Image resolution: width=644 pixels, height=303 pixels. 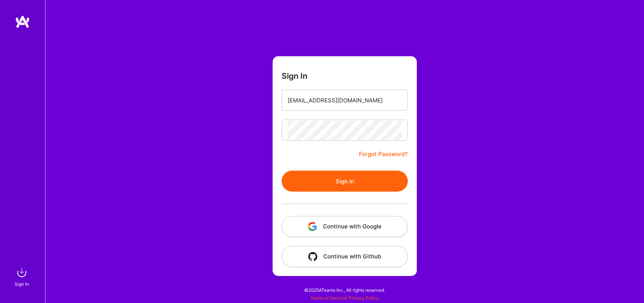 I want to click on button: Sign In, so click(x=345, y=181).